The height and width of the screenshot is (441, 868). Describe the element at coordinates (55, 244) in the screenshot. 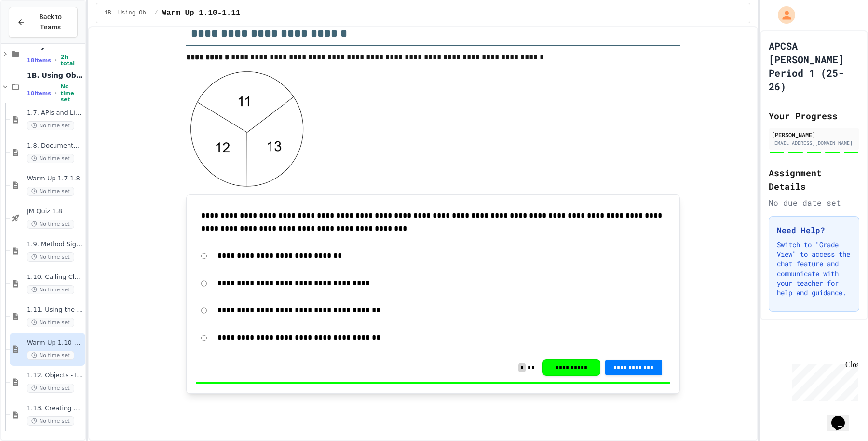

I see `span: 1.9. Method Signatures` at that location.